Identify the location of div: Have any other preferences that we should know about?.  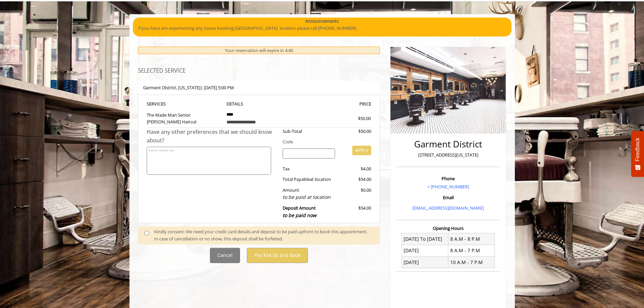
(212, 137).